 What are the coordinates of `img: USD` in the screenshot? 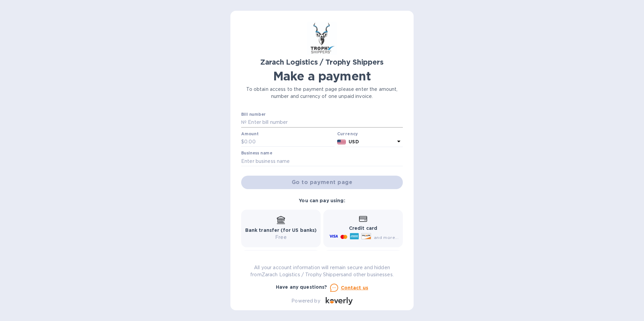 It's located at (341, 142).